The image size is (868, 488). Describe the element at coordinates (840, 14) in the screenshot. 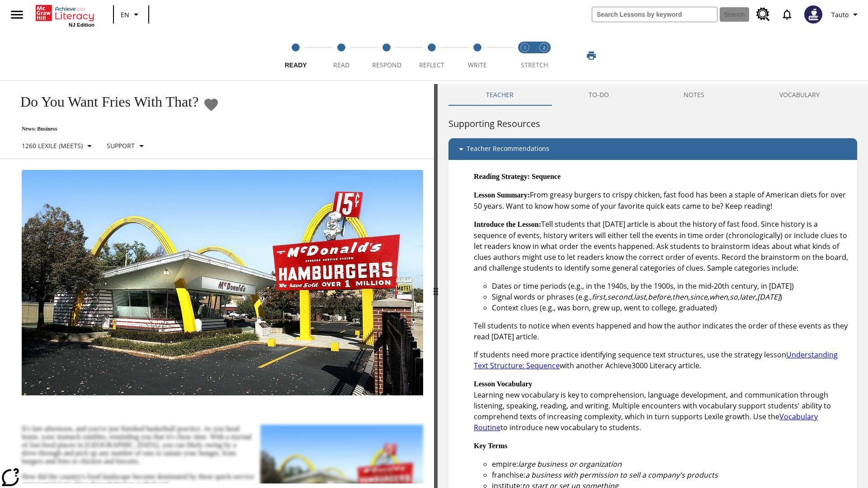

I see `span: Tauto` at that location.